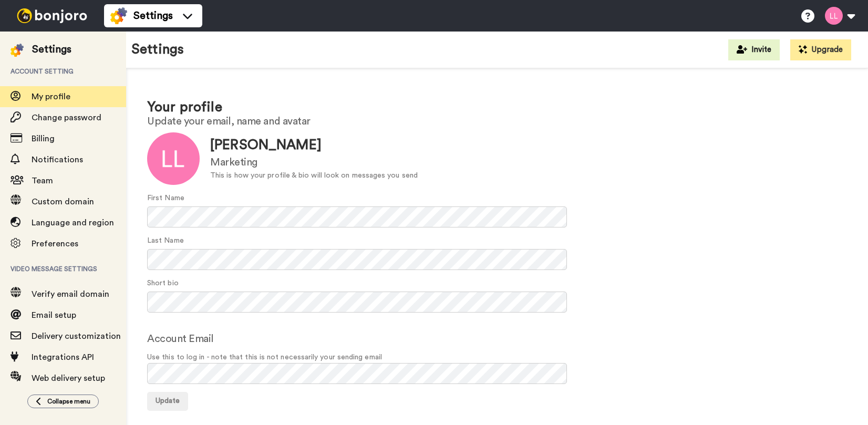  Describe the element at coordinates (51, 96) in the screenshot. I see `span: My profile` at that location.